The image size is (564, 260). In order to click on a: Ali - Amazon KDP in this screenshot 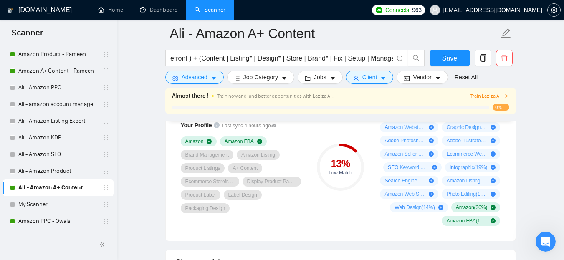, I will do `click(58, 138)`.